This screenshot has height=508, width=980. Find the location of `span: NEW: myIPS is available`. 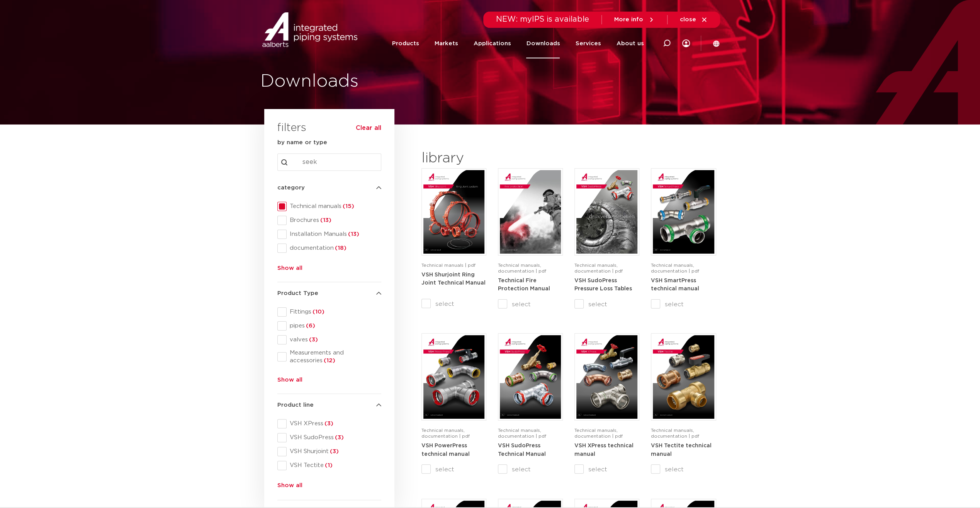

span: NEW: myIPS is available is located at coordinates (542, 19).